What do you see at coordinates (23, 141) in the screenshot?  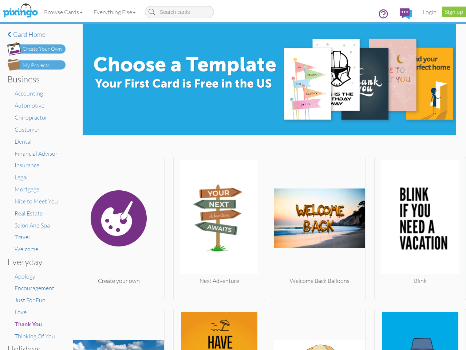 I see `span: Dental` at bounding box center [23, 141].